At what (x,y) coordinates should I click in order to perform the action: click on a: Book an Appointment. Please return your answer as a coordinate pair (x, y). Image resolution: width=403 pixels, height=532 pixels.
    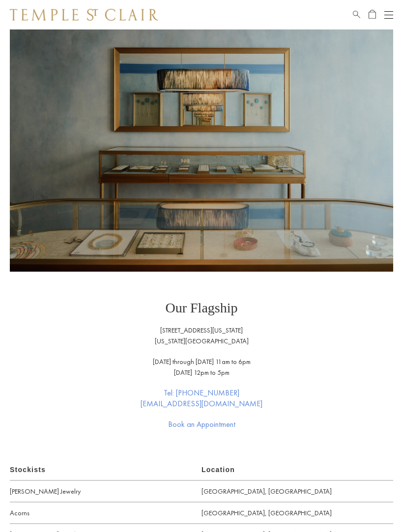
    Looking at the image, I should click on (201, 424).